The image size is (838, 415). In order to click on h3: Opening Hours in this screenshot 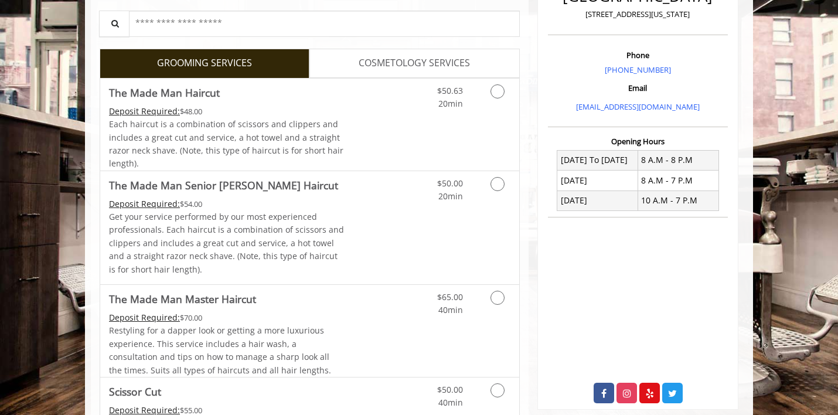, I will do `click(637, 141)`.